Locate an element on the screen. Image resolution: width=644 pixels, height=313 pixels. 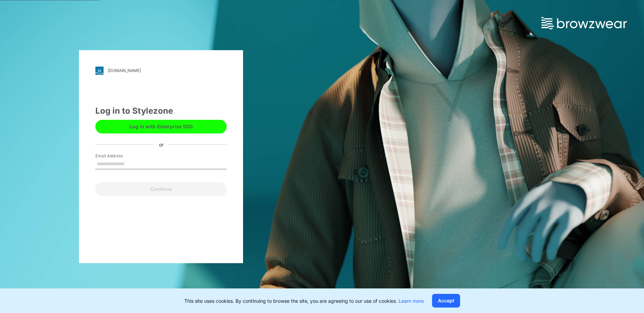
a: Learn more is located at coordinates (411, 301).